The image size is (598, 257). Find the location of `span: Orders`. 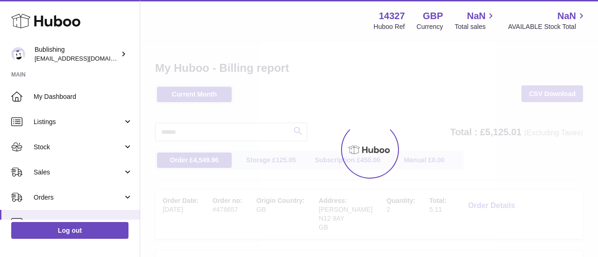

span: Orders is located at coordinates (78, 198).